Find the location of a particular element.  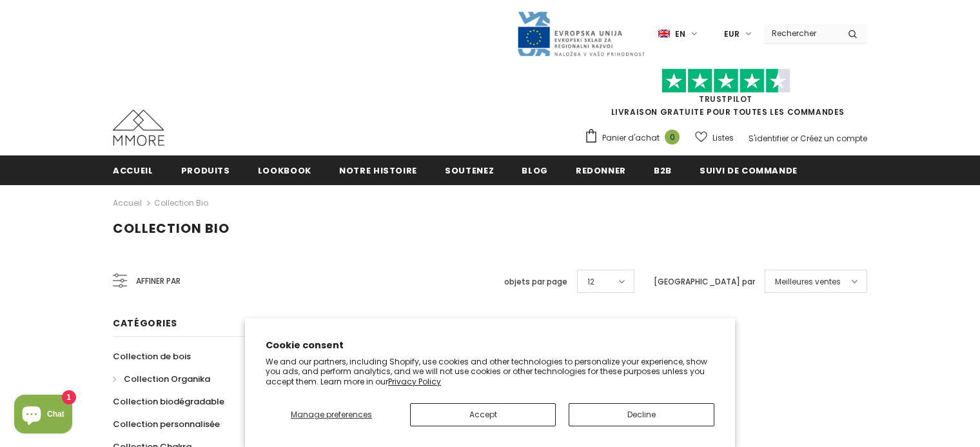

span: 12 is located at coordinates (591, 282).